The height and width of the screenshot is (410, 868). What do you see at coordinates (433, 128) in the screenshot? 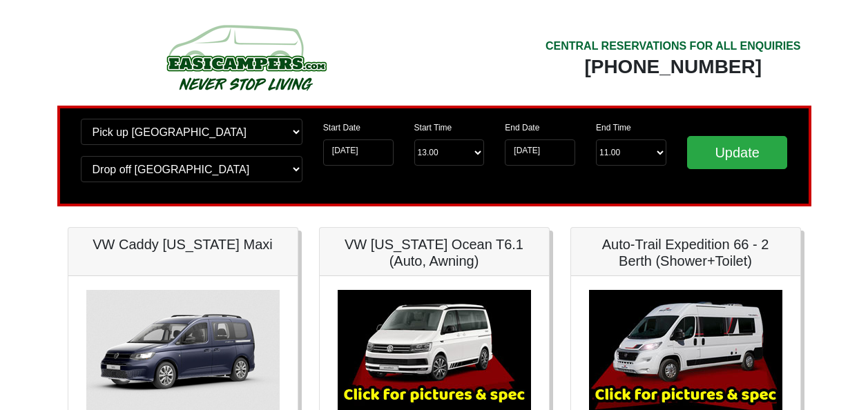
I see `label: Start Time` at bounding box center [433, 128].